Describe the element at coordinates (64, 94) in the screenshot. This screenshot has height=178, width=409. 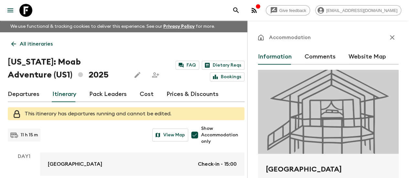
I see `a: Itinerary` at that location.